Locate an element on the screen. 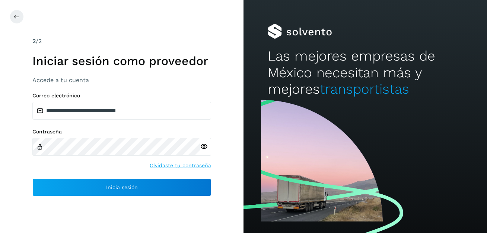 The width and height of the screenshot is (487, 233). label: Correo electrónico is located at coordinates (122, 96).